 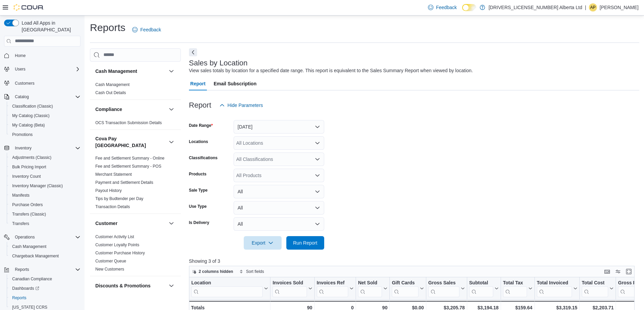 What do you see at coordinates (45, 205) in the screenshot?
I see `button: Purchase Orders` at bounding box center [45, 205].